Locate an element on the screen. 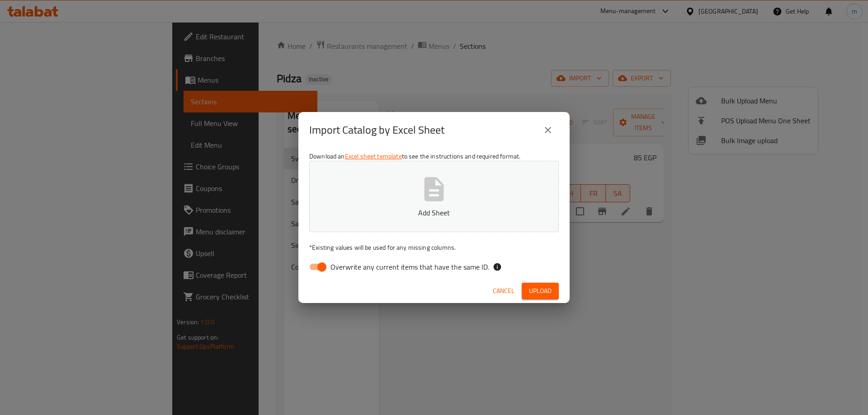 The width and height of the screenshot is (868, 415). a: Excel sheet template is located at coordinates (373, 156).